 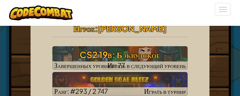 I want to click on img: Логотип CodeCombat, so click(x=41, y=13).